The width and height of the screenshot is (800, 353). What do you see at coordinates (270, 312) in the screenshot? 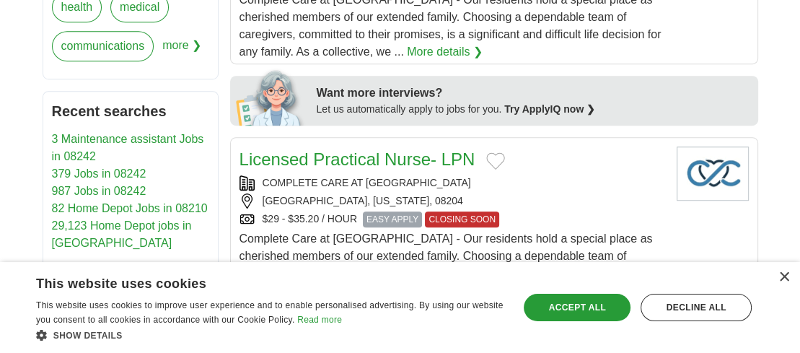
I see `span: This website uses cookies to improve user experience and to enable personalised advertising. By u...` at bounding box center [270, 312].